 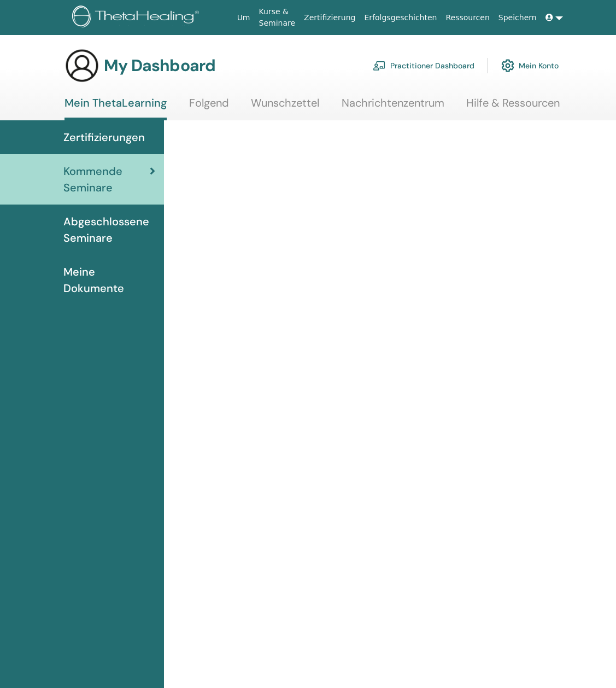 What do you see at coordinates (208, 107) in the screenshot?
I see `a: Folgend` at bounding box center [208, 107].